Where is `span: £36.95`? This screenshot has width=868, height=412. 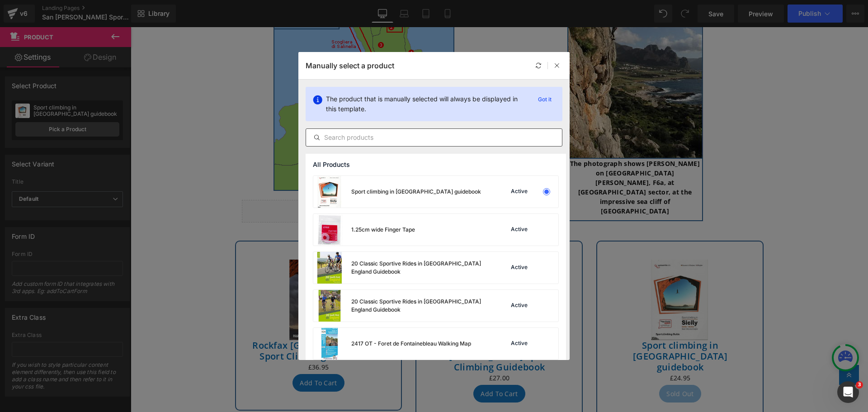
span: £36.95 is located at coordinates (188, 339).